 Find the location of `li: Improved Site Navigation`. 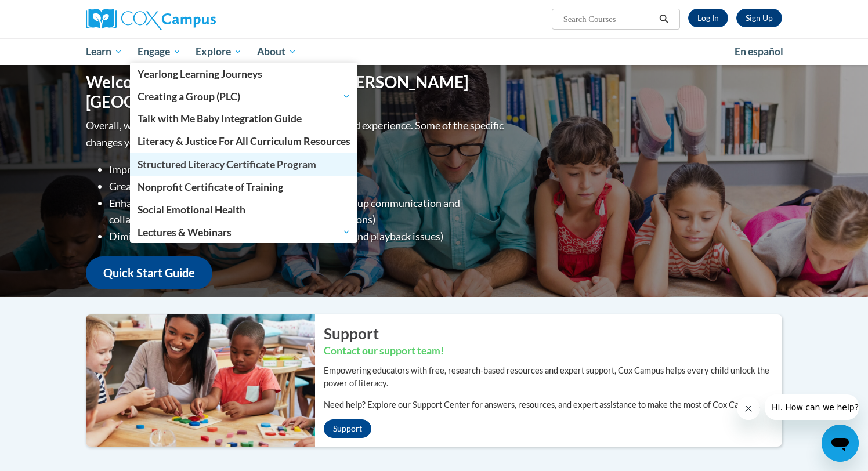

li: Improved Site Navigation is located at coordinates (308, 169).